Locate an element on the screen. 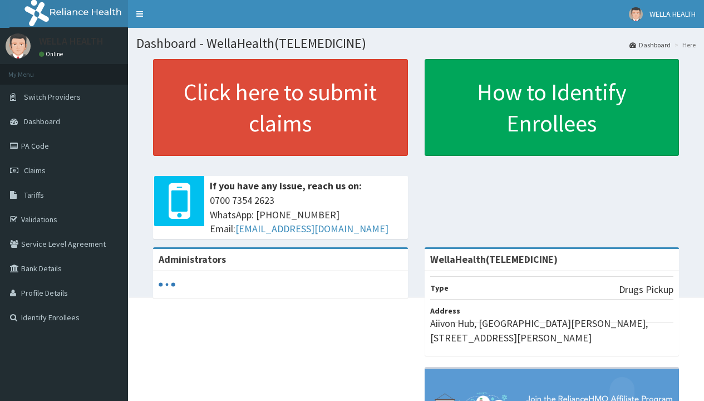 This screenshot has width=704, height=401. span: Tariffs is located at coordinates (34, 195).